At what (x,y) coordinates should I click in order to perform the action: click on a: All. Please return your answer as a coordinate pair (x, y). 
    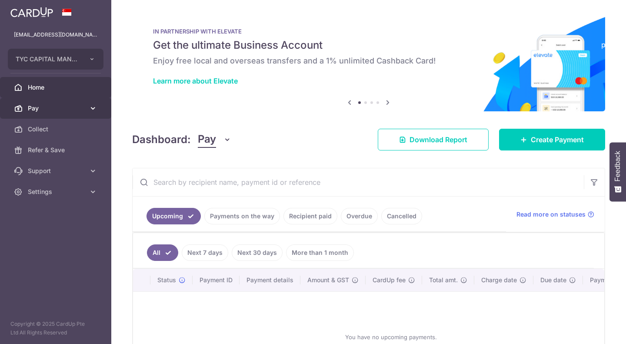
    Looking at the image, I should click on (163, 253).